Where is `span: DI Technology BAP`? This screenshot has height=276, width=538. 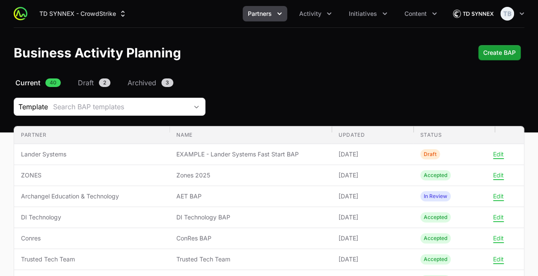
span: DI Technology BAP is located at coordinates (250, 217).